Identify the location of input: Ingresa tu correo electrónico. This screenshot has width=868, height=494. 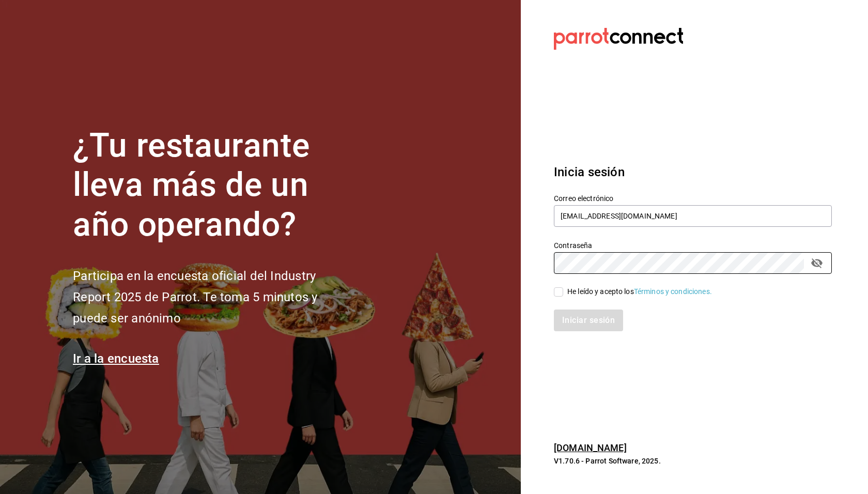
(693, 216).